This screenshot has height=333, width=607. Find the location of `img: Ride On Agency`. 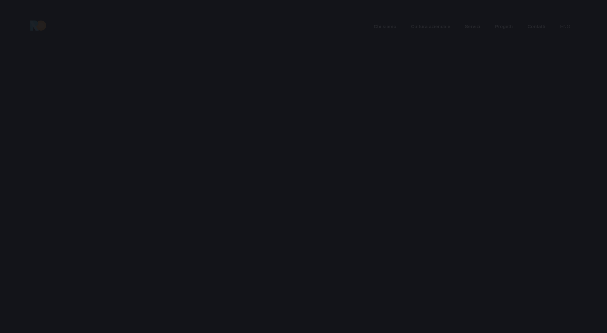

img: Ride On Agency is located at coordinates (38, 26).